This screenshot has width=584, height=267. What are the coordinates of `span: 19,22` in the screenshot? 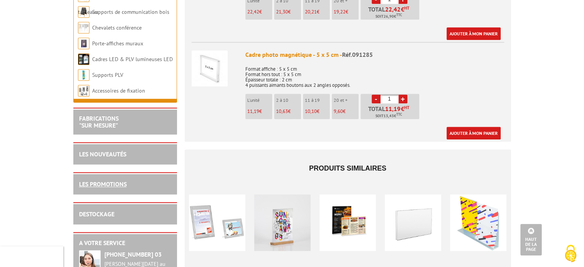 It's located at (339, 12).